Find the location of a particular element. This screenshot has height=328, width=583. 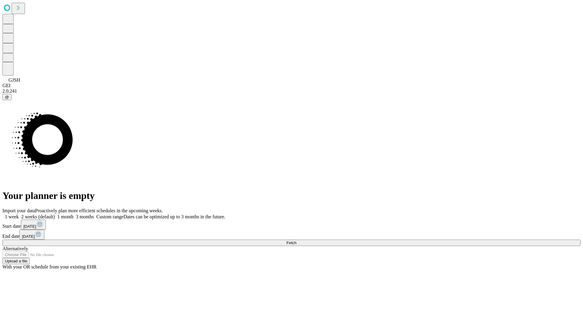

div: GEI is located at coordinates (292, 86).